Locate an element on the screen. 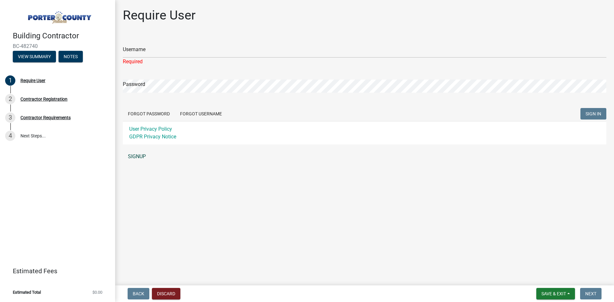 The width and height of the screenshot is (614, 302). button: Back is located at coordinates (138, 294).